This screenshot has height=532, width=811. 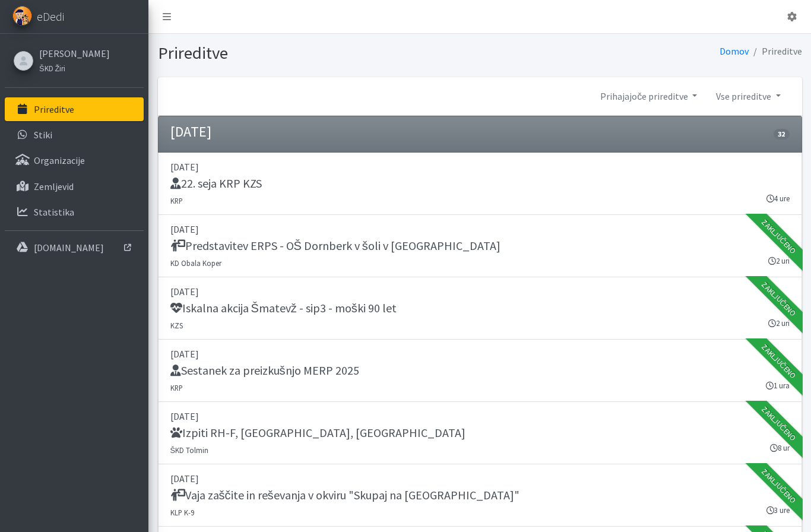 I want to click on a: Vse prireditve, so click(x=748, y=96).